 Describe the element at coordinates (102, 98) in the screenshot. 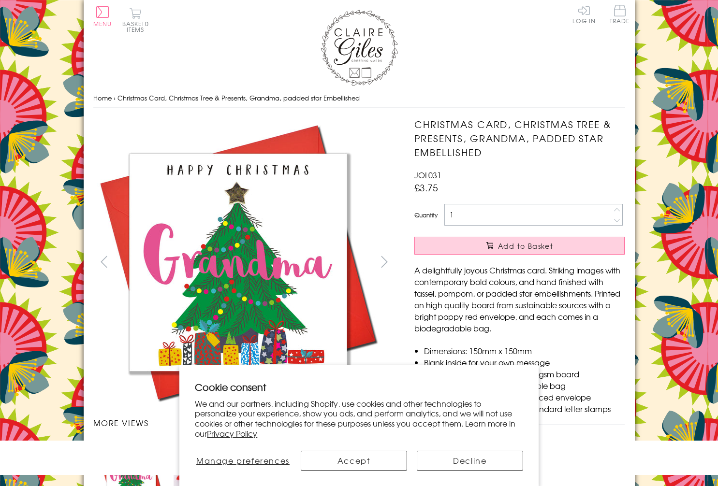

I see `a: Home` at that location.